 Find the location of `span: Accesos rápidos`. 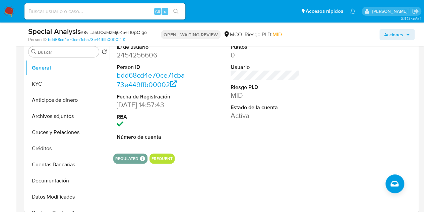

span: Accesos rápidos is located at coordinates (325, 11).